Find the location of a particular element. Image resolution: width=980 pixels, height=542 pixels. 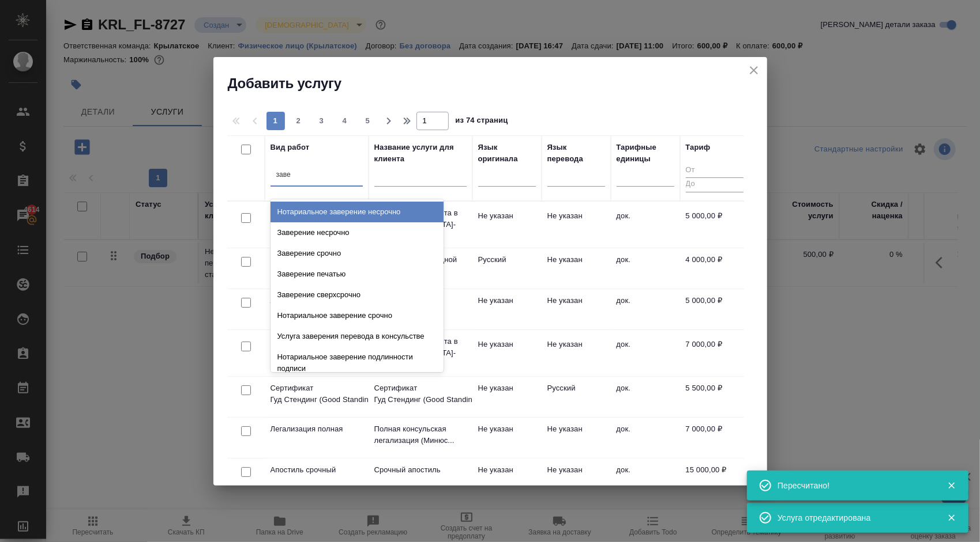

span: 4 is located at coordinates (345, 121).